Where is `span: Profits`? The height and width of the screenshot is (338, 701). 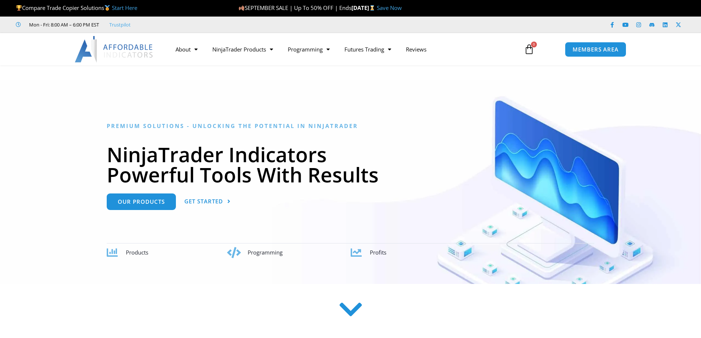
span: Profits is located at coordinates (378, 252).